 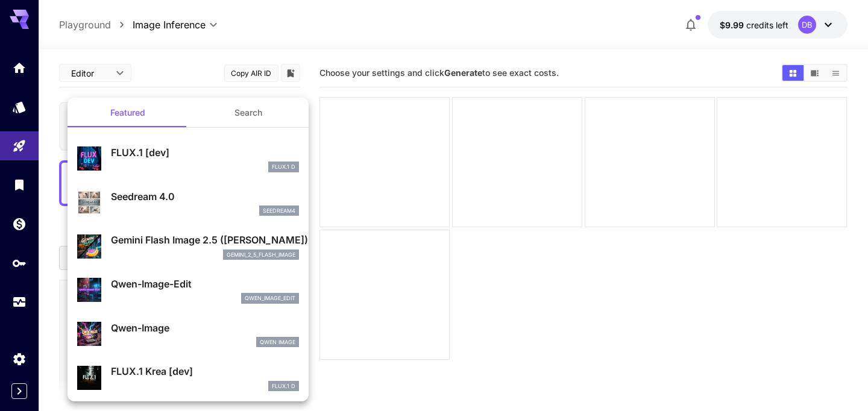 What do you see at coordinates (188, 290) in the screenshot?
I see `div: Qwen-Image-Editqwen_image_edit` at bounding box center [188, 290].